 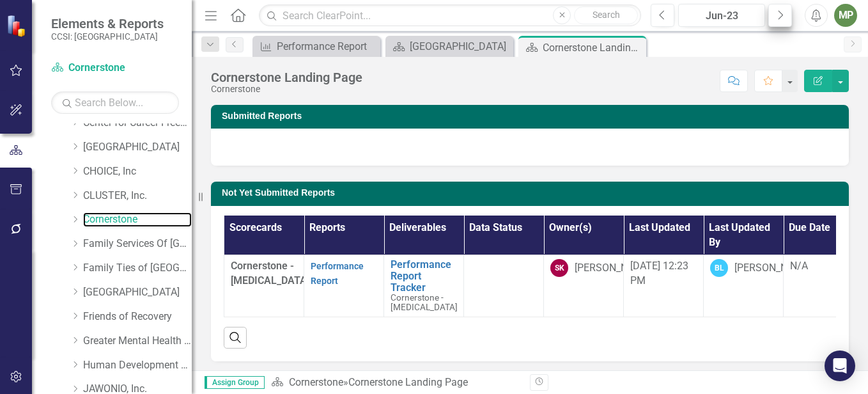 I want to click on span: Search, so click(x=606, y=14).